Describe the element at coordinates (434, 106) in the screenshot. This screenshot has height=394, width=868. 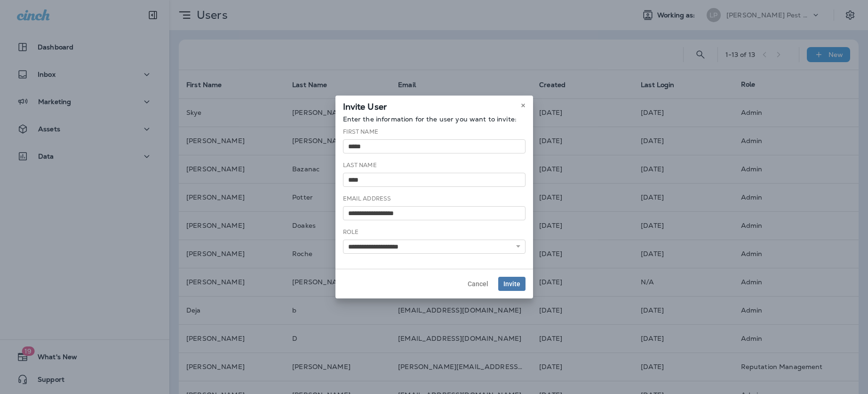
I see `div: Invite User` at that location.